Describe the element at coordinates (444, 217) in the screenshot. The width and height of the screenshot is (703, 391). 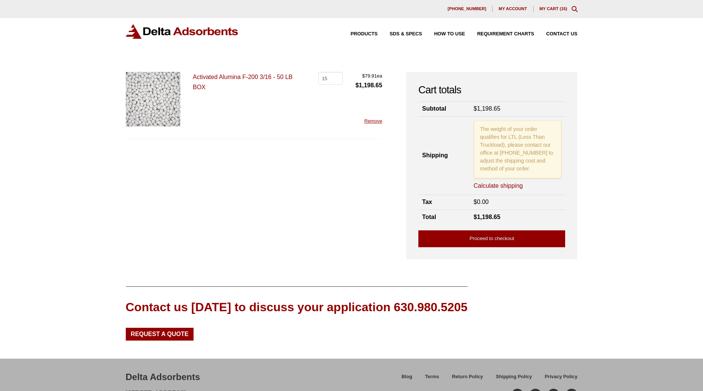
I see `th: Total` at that location.